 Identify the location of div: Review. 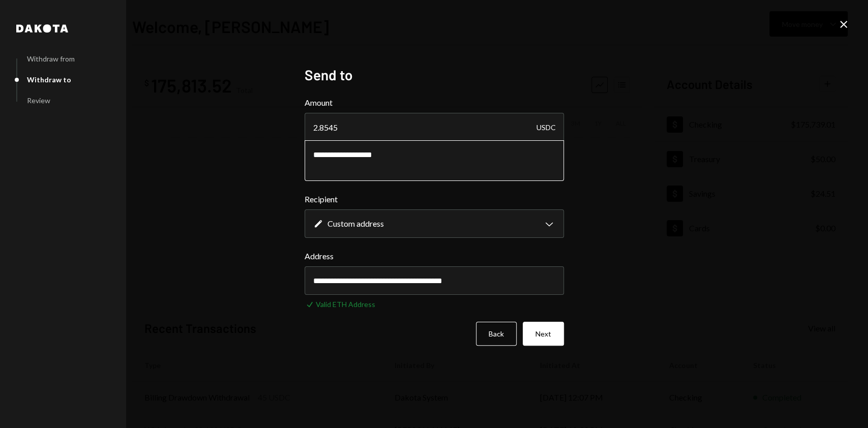
(38, 100).